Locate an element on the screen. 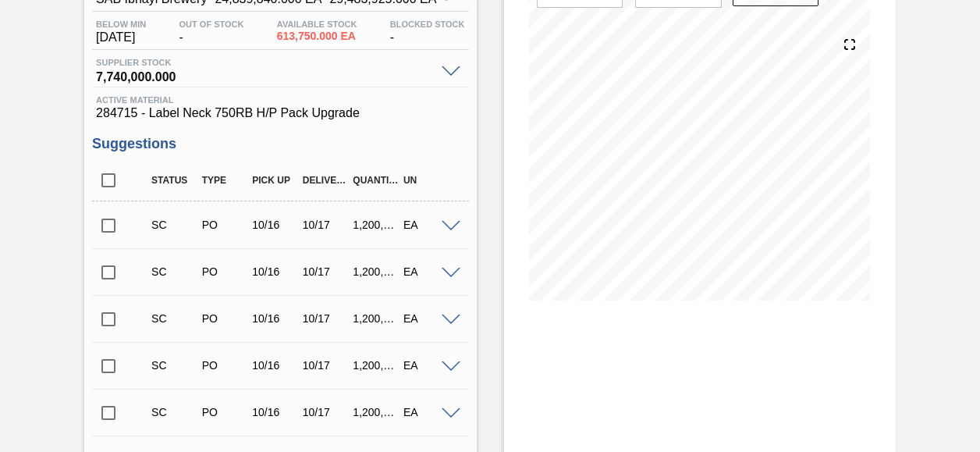 Image resolution: width=980 pixels, height=452 pixels. span: 7,740,000.000 is located at coordinates (265, 75).